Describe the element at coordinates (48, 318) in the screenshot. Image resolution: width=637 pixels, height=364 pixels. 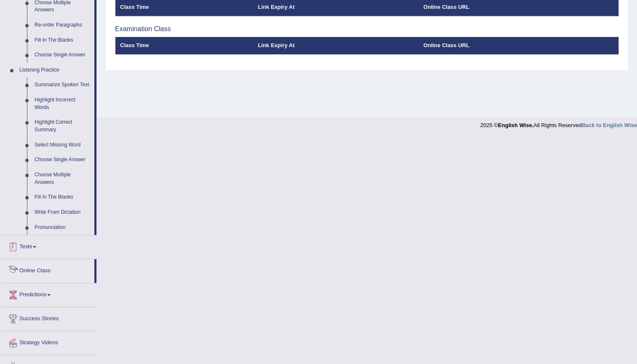
I see `a: Success Stories` at that location.